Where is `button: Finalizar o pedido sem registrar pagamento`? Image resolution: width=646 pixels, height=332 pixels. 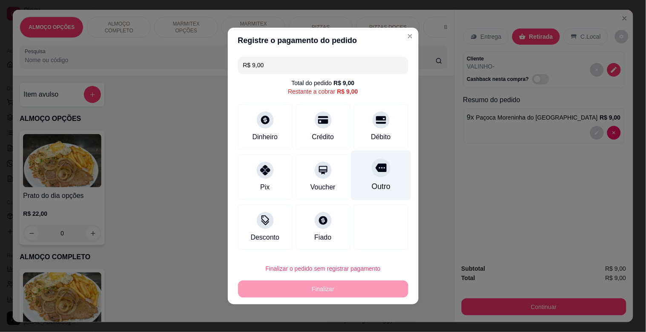 button: Finalizar o pedido sem registrar pagamento is located at coordinates (323, 269).